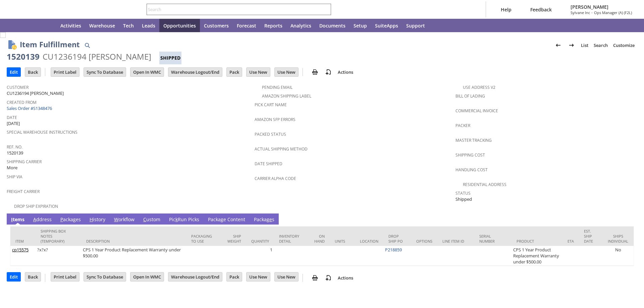 The height and width of the screenshot is (308, 644). What do you see at coordinates (14, 147) in the screenshot?
I see `a: Ref. No.` at bounding box center [14, 147].